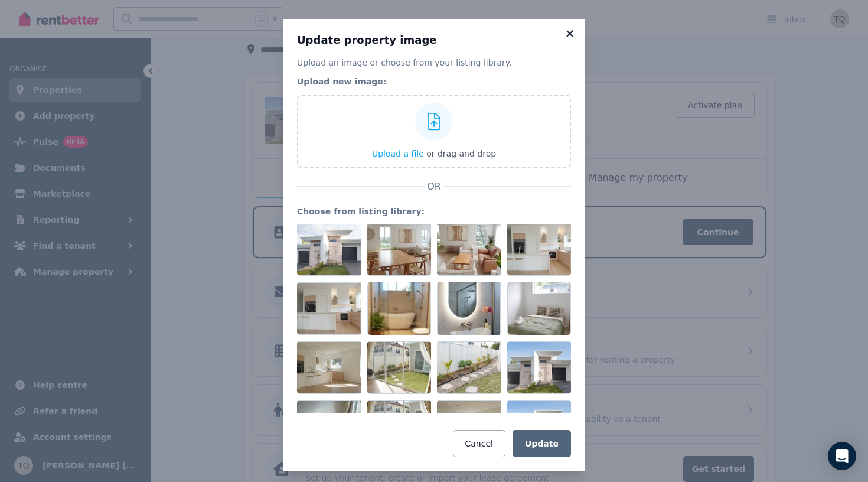 Image resolution: width=868 pixels, height=482 pixels. Describe the element at coordinates (461, 153) in the screenshot. I see `span: or drag and drop` at that location.